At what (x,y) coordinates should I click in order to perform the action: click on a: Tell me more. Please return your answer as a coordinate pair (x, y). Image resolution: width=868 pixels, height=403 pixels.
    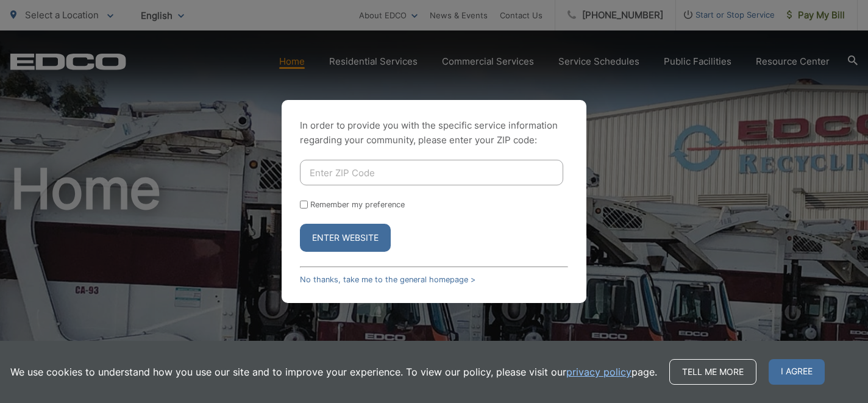
    Looking at the image, I should click on (713, 372).